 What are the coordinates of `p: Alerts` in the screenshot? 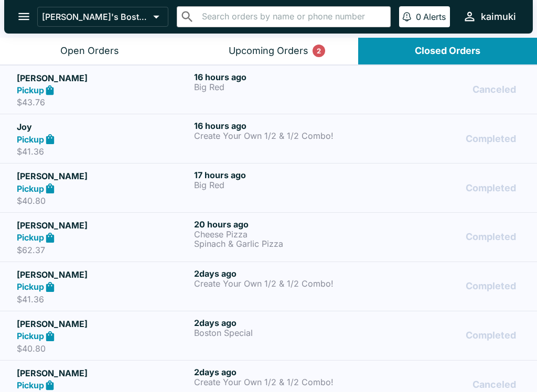 It's located at (434, 17).